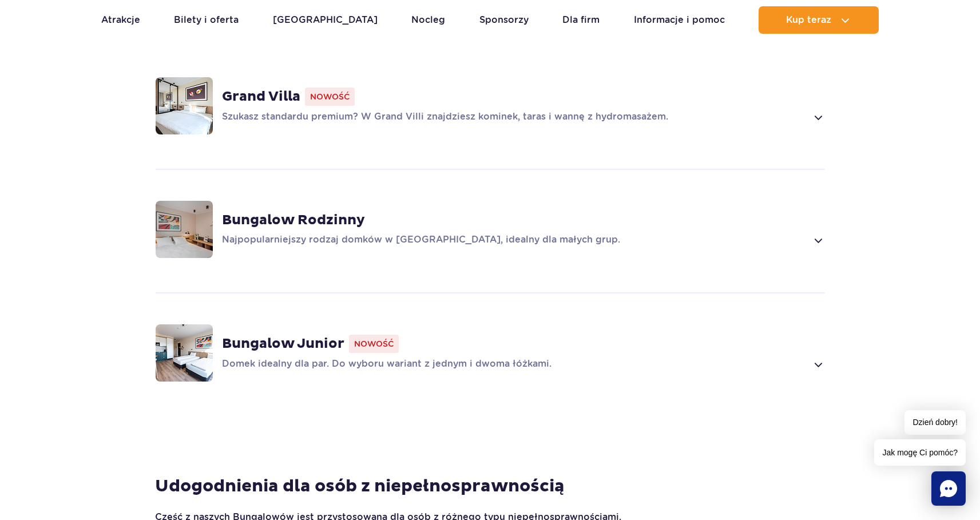  I want to click on a: Atrakcje, so click(121, 20).